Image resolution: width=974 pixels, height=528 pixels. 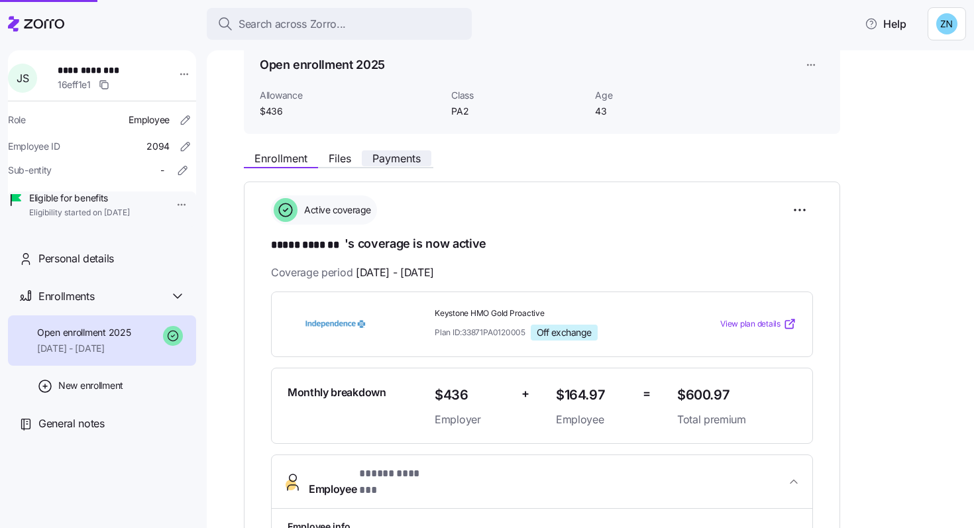 I want to click on span: J S, so click(x=23, y=78).